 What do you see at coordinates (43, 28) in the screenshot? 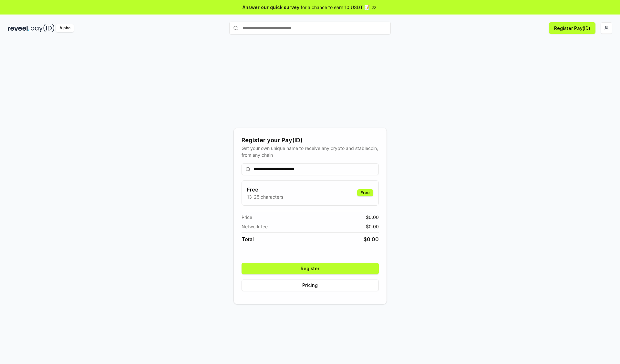
I see `img: pay_id` at bounding box center [43, 28].